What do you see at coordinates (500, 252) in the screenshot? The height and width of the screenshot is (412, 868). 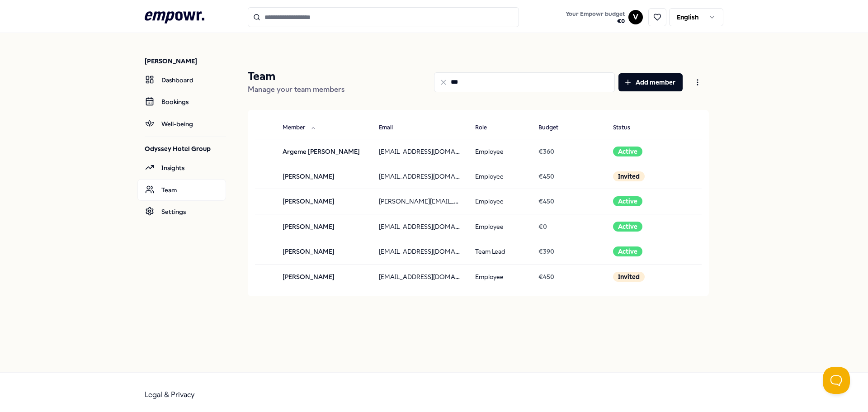 I see `td: Team Lead` at bounding box center [500, 252].